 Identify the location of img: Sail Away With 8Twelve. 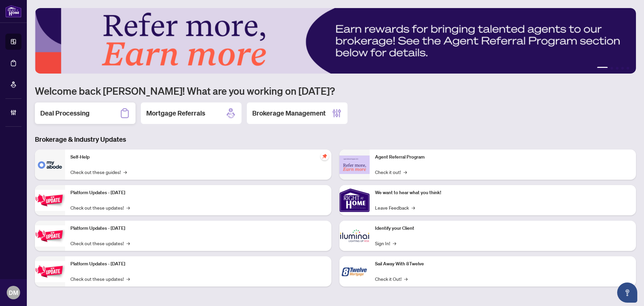
(354, 272).